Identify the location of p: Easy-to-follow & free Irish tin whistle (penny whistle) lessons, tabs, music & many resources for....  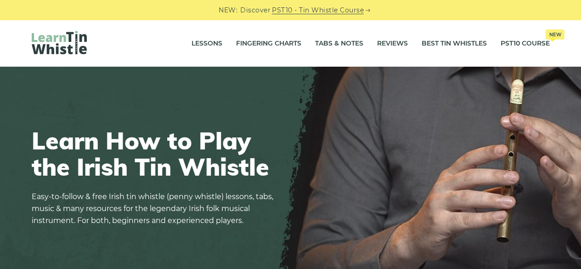
(156, 209).